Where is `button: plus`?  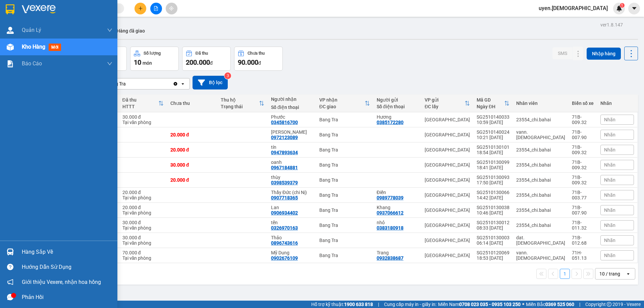
button: plus is located at coordinates (140, 8).